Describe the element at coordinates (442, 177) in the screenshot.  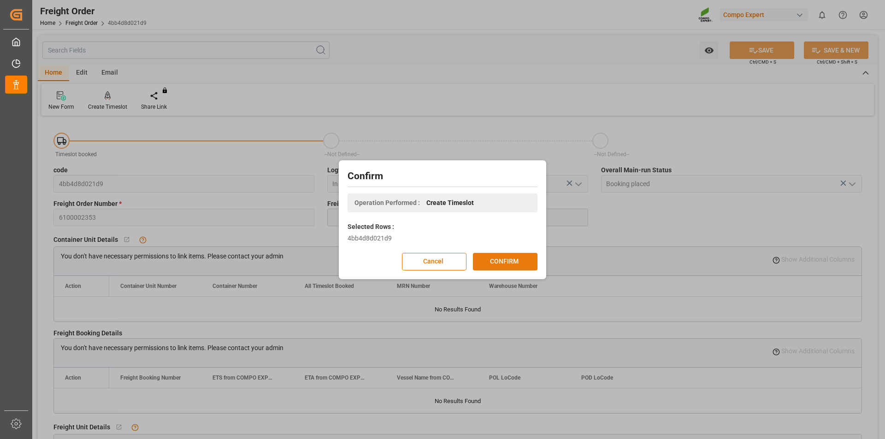
I see `h2: Confirm` at that location.